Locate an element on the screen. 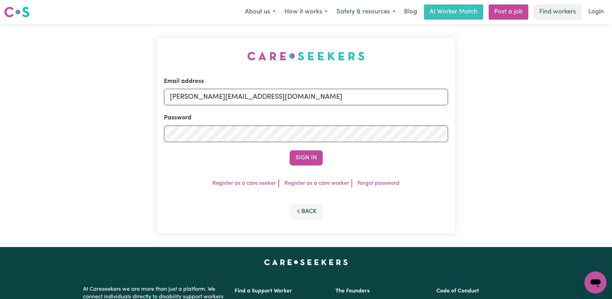  a: Login is located at coordinates (595, 12).